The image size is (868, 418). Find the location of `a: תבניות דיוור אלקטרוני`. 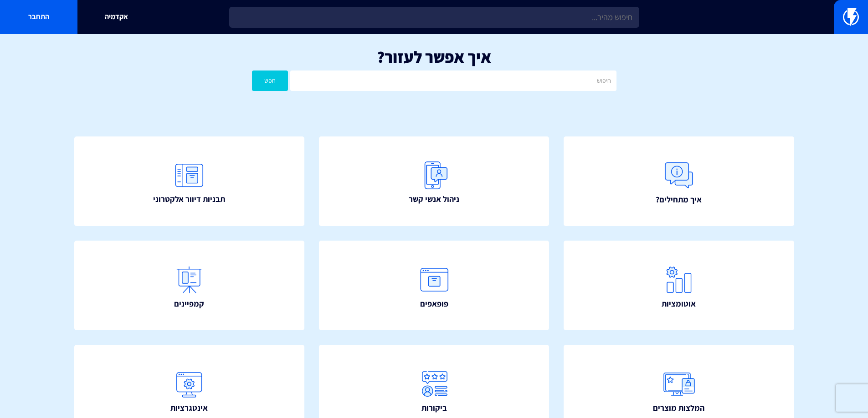

a: תבניות דיוור אלקטרוני is located at coordinates (190, 182).